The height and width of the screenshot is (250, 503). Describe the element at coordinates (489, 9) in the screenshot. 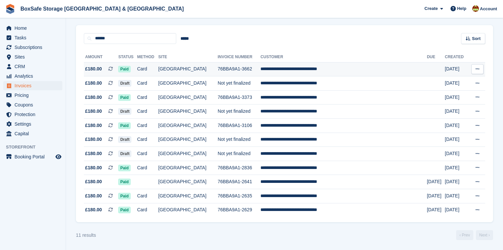

I see `span: Account` at that location.